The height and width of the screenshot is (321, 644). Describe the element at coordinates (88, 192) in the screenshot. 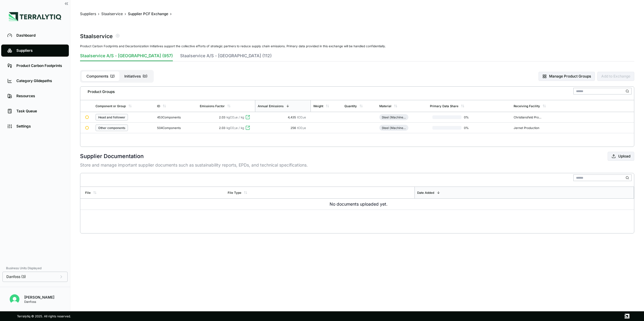

I see `div: File` at that location.